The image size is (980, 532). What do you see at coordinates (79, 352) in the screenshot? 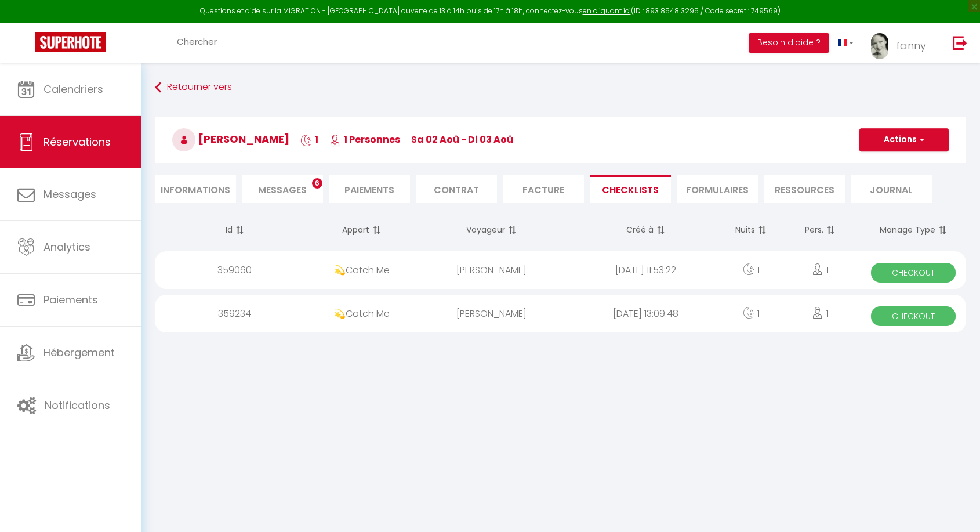
I see `span: Hébergement` at bounding box center [79, 352].